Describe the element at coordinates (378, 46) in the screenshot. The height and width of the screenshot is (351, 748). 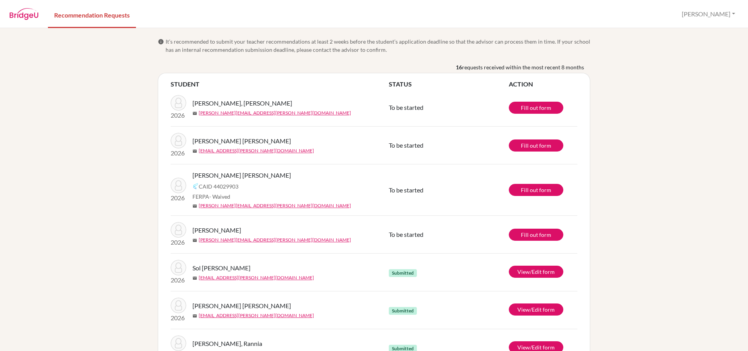
I see `span: It’s recommended to submit your teacher recommendations at least 2 weeks before the student’s app...` at that location.